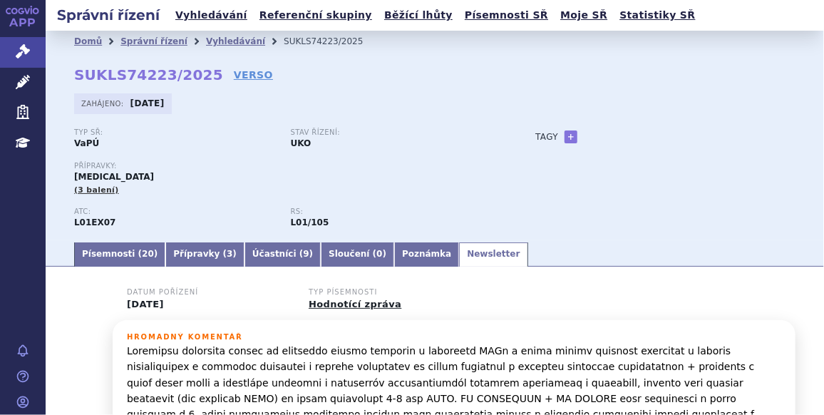 Image resolution: width=824 pixels, height=415 pixels. What do you see at coordinates (392, 133) in the screenshot?
I see `p: Stav řízení:` at bounding box center [392, 133].